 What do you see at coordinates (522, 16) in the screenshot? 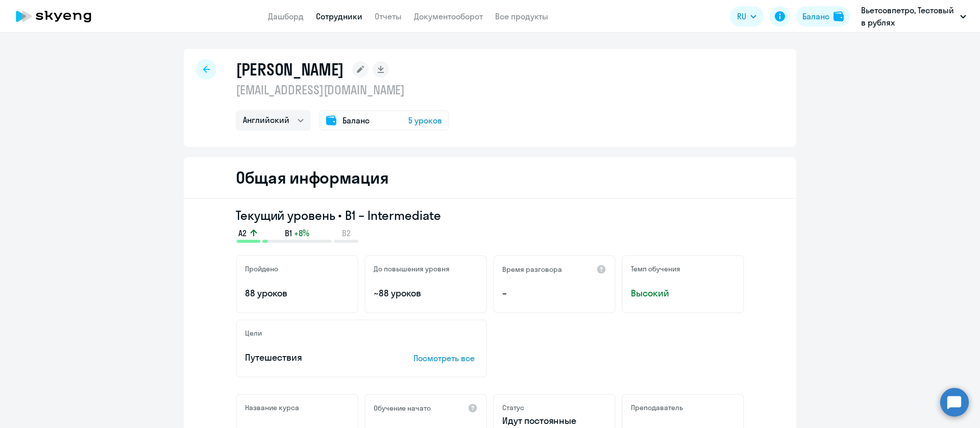
I see `a: Все продукты` at bounding box center [522, 16].